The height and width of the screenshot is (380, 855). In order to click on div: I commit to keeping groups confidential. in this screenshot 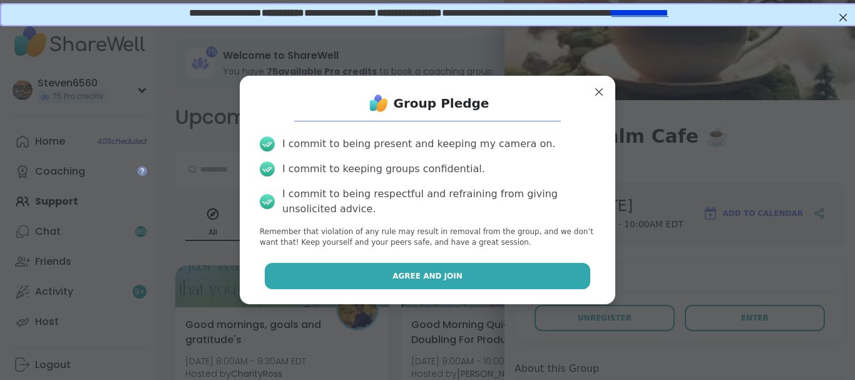, I will do `click(384, 169)`.